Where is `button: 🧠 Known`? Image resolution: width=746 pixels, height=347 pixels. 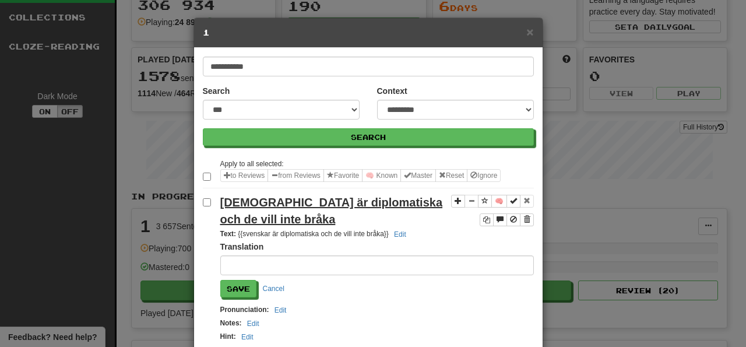 button: 🧠 Known is located at coordinates (381, 175).